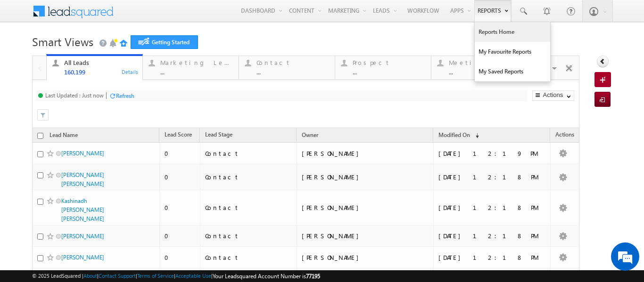  I want to click on span: © 2025 LeadSquared | | | | |, so click(176, 276).